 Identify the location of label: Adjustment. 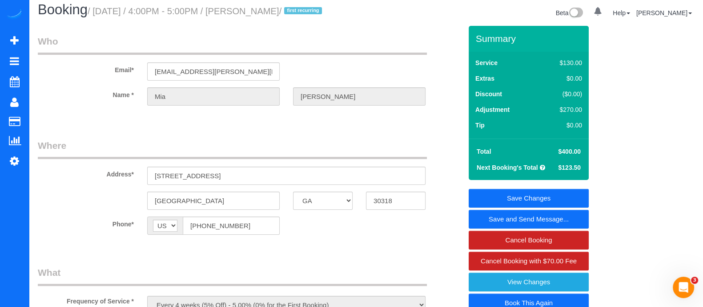
(493, 109).